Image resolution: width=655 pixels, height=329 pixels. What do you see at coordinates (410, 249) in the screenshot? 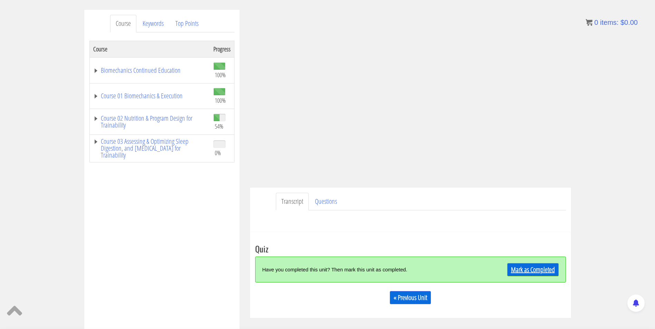
I see `h3: Quiz` at bounding box center [410, 249].